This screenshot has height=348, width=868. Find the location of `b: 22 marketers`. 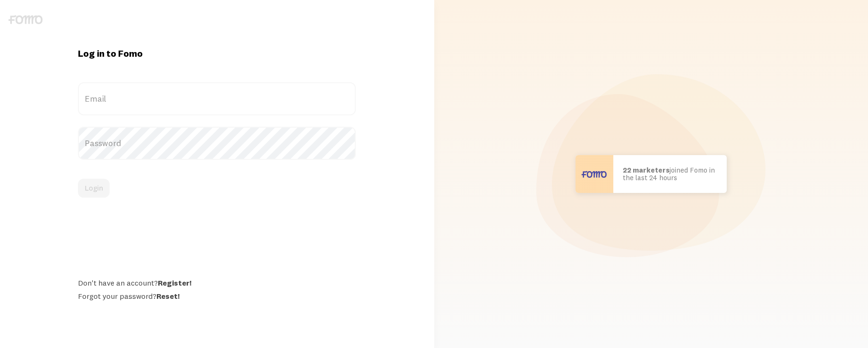

b: 22 marketers is located at coordinates (646, 170).